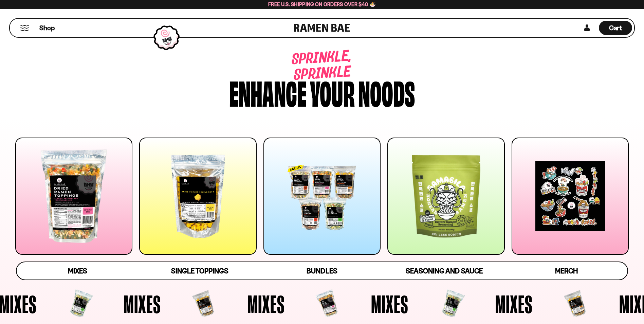 This screenshot has height=324, width=644. Describe the element at coordinates (322, 4) in the screenshot. I see `span: Free U.S. Shipping on Orders over $40 🍜` at that location.